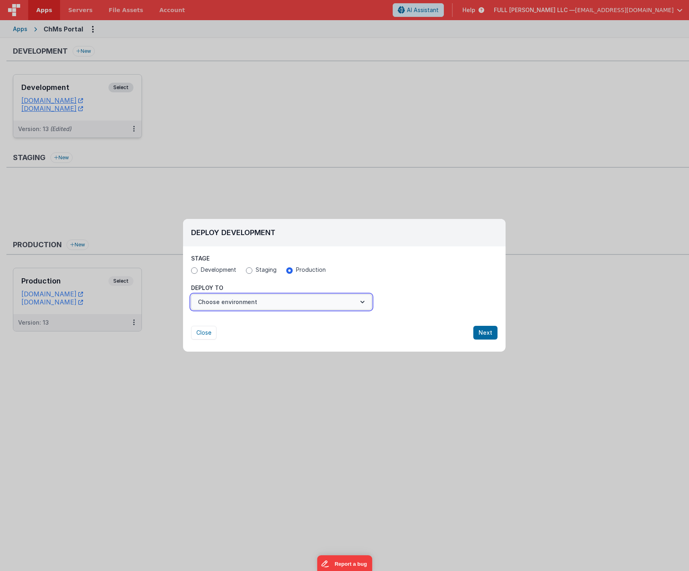 This screenshot has width=689, height=571. Describe the element at coordinates (281, 302) in the screenshot. I see `button: Choose environment` at that location.